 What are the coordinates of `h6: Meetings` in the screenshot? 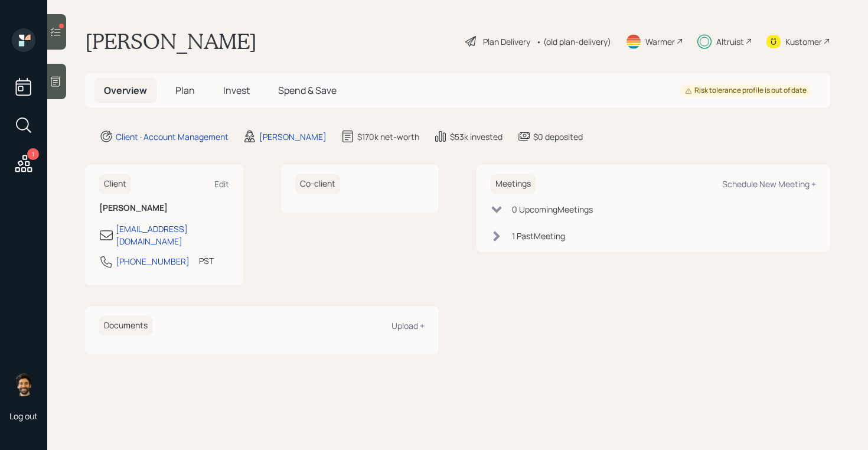 It's located at (513, 183).